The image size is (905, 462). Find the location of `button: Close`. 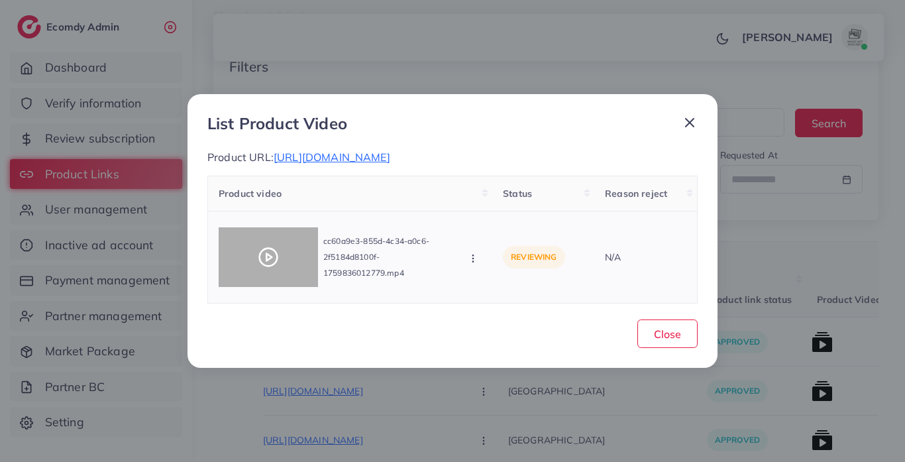

button: Close is located at coordinates (667, 333).